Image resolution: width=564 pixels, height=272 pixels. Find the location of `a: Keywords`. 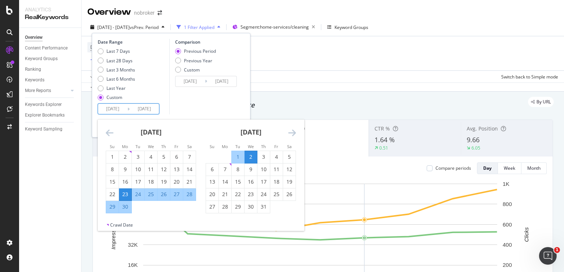

a: Keywords is located at coordinates (50, 80).